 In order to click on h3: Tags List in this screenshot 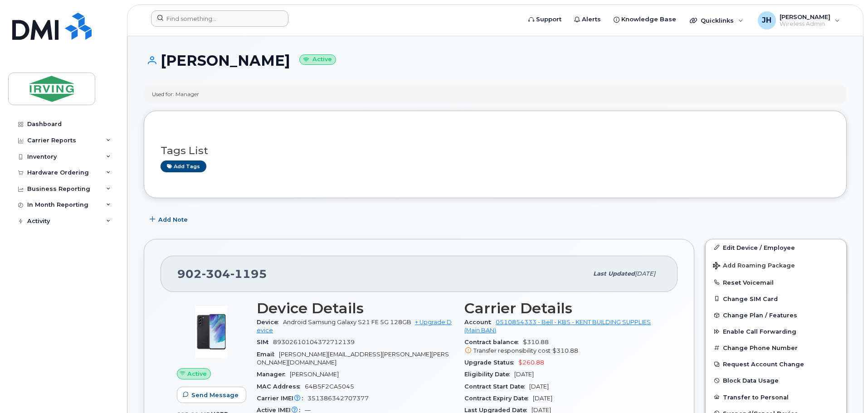, I will do `click(495, 151)`.